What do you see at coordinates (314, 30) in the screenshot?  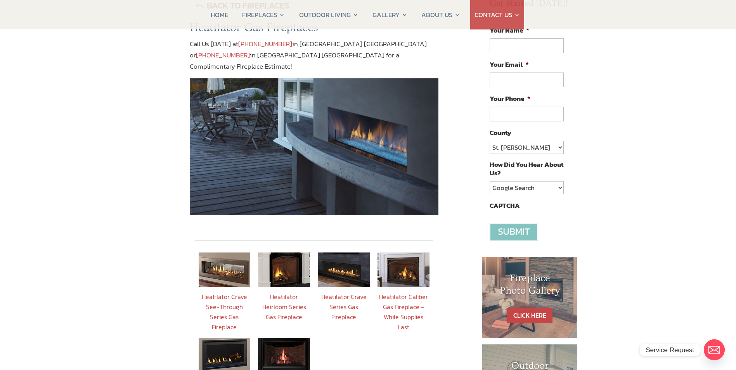 I see `h2: Heatilator Gas Fireplaces` at bounding box center [314, 30].